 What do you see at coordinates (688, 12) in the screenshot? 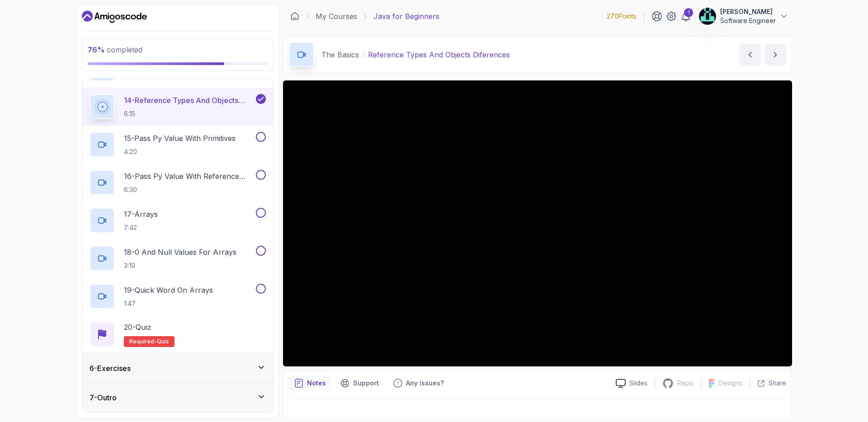
I see `div: 1` at bounding box center [688, 12].